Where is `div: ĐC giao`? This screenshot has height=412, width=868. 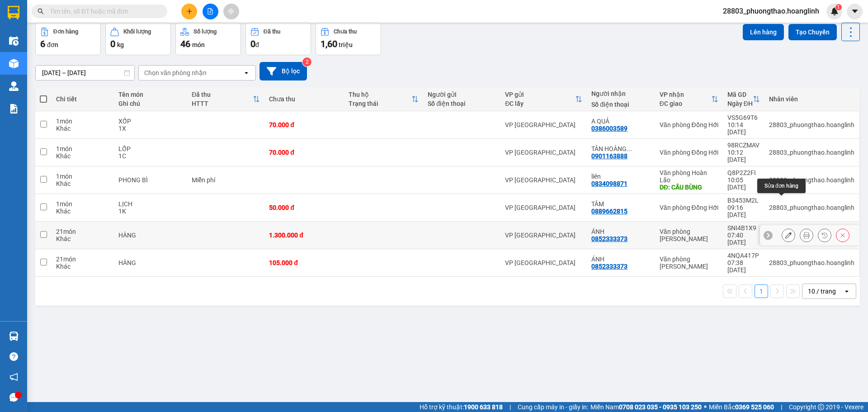
div: ĐC giao is located at coordinates (685, 104).